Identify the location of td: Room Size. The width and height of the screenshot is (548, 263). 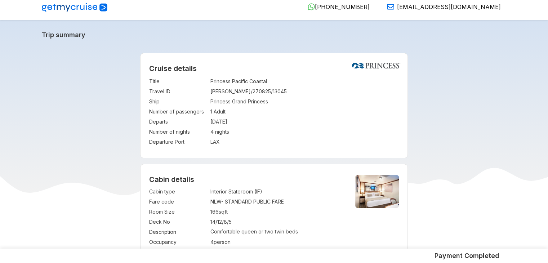
(178, 212).